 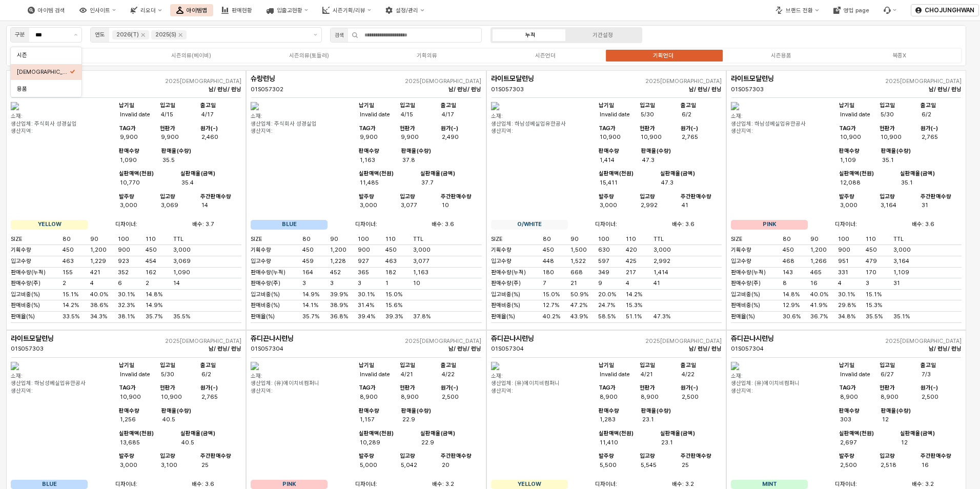 I want to click on label: 복종X, so click(x=899, y=55).